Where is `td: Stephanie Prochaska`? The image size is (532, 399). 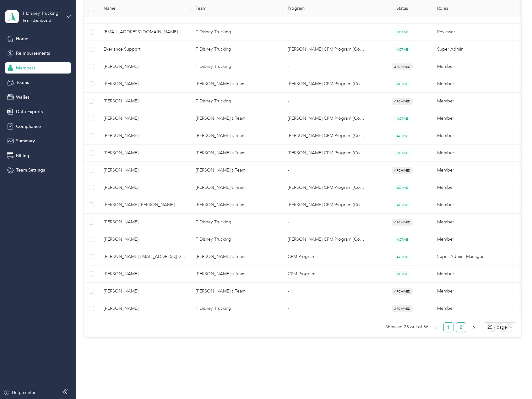 td: Stephanie Prochaska is located at coordinates (145, 170).